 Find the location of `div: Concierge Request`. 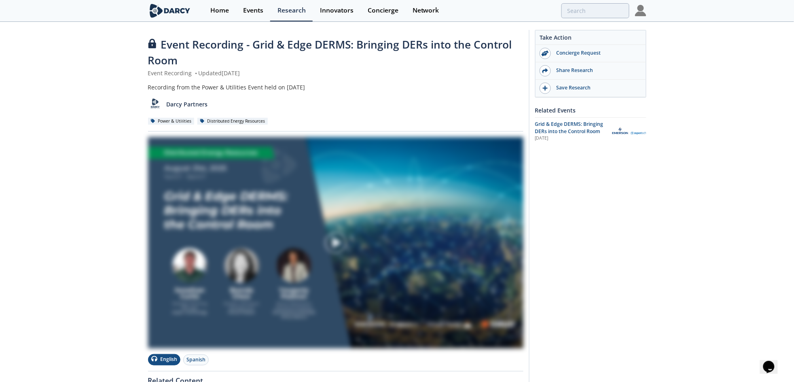

div: Concierge Request is located at coordinates (596, 53).